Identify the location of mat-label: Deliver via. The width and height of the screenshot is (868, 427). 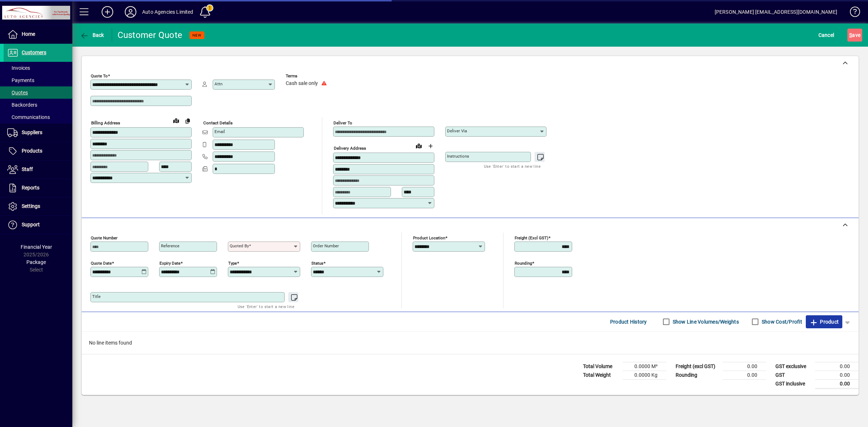
(457, 131).